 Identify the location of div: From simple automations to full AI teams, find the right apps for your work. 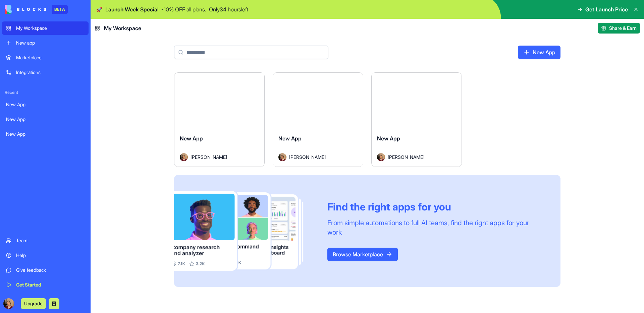
(436, 228).